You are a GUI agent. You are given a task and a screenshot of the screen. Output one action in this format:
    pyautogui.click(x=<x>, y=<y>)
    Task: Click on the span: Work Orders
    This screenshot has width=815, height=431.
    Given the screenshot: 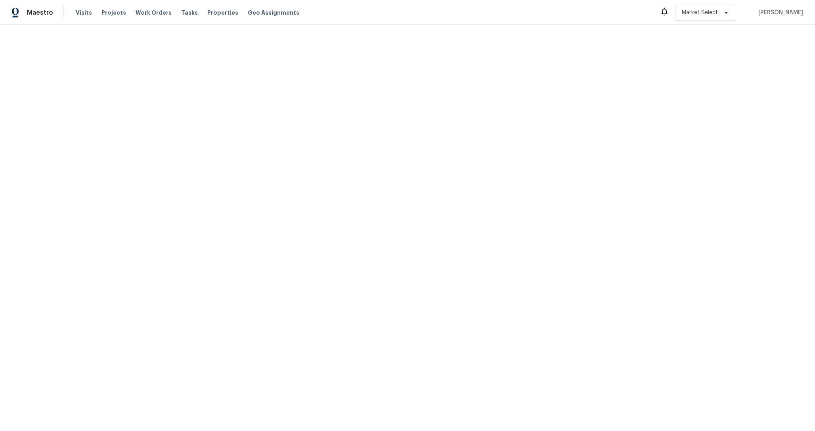 What is the action you would take?
    pyautogui.click(x=153, y=13)
    